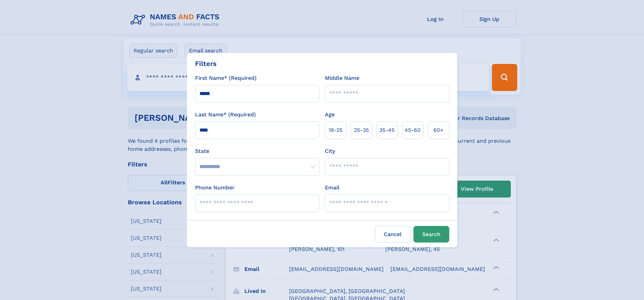  I want to click on div: Filters, so click(206, 63).